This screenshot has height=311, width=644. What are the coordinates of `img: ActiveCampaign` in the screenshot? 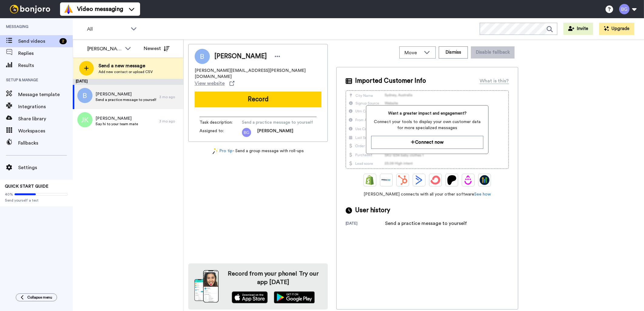 It's located at (419, 180).